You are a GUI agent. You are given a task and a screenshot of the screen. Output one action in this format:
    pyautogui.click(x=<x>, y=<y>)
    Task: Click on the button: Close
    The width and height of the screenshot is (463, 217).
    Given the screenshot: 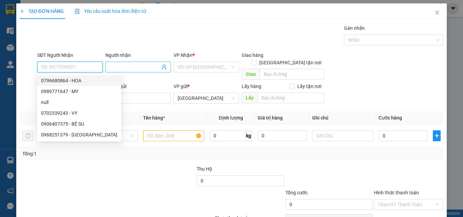 What is the action you would take?
    pyautogui.click(x=437, y=13)
    